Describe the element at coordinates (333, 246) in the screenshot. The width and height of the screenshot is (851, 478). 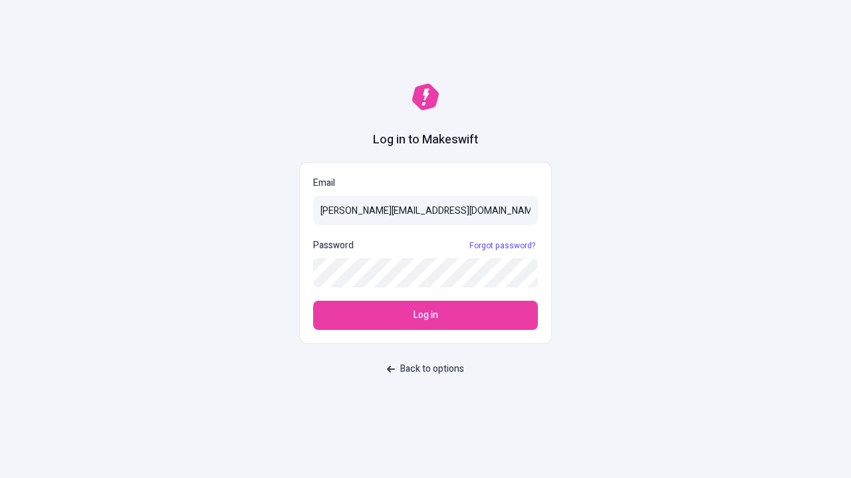
I see `p: Password` at that location.